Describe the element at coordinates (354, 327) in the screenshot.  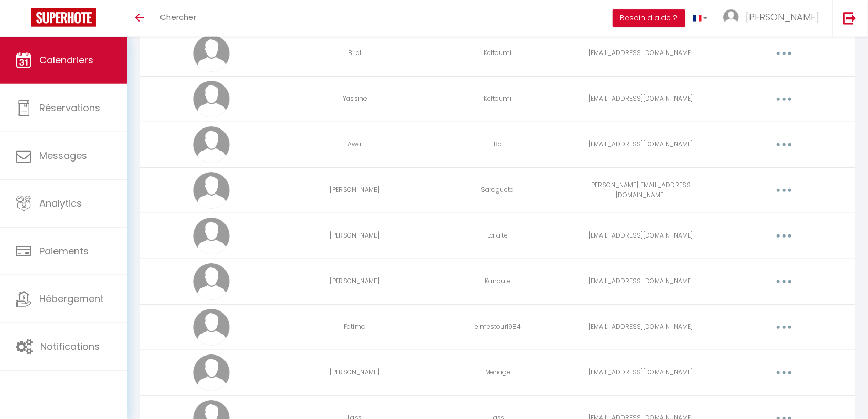
I see `td: Fatima` at that location.